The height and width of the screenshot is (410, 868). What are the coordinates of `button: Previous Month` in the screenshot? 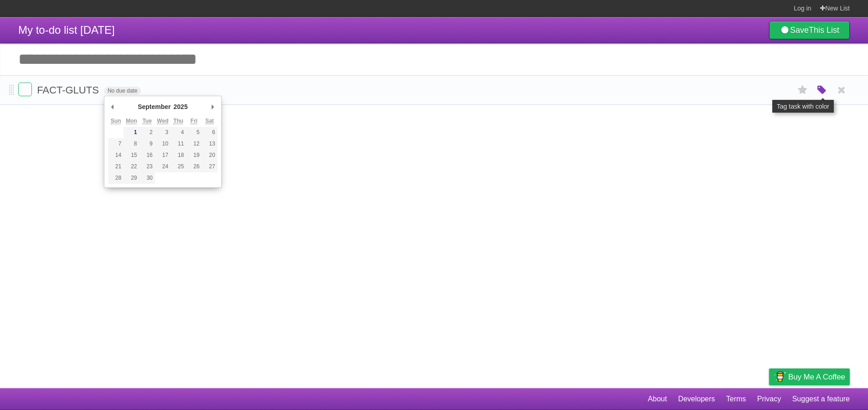 It's located at (113, 106).